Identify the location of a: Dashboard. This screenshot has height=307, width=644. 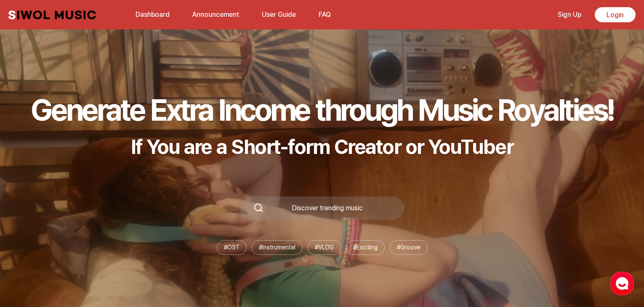
(152, 14).